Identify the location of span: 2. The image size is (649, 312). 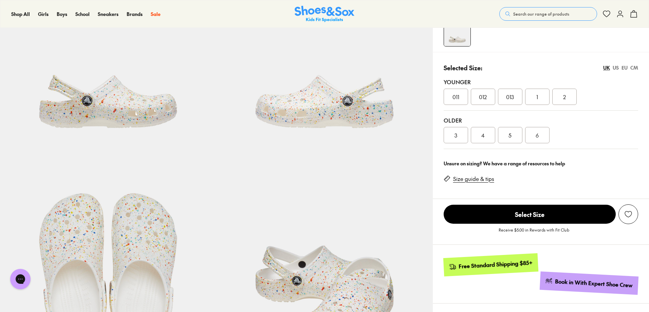
(565, 97).